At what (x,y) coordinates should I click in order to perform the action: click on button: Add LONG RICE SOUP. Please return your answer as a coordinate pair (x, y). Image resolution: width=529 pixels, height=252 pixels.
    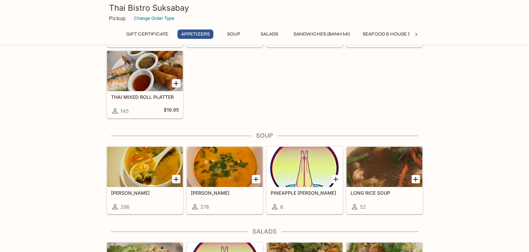
    Looking at the image, I should click on (415, 179).